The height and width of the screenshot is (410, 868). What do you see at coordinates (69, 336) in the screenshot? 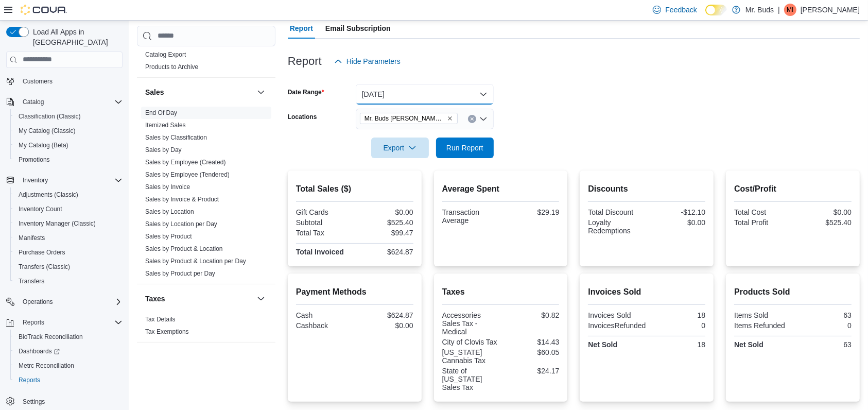
I see `button: BioTrack Reconciliation` at bounding box center [69, 336].